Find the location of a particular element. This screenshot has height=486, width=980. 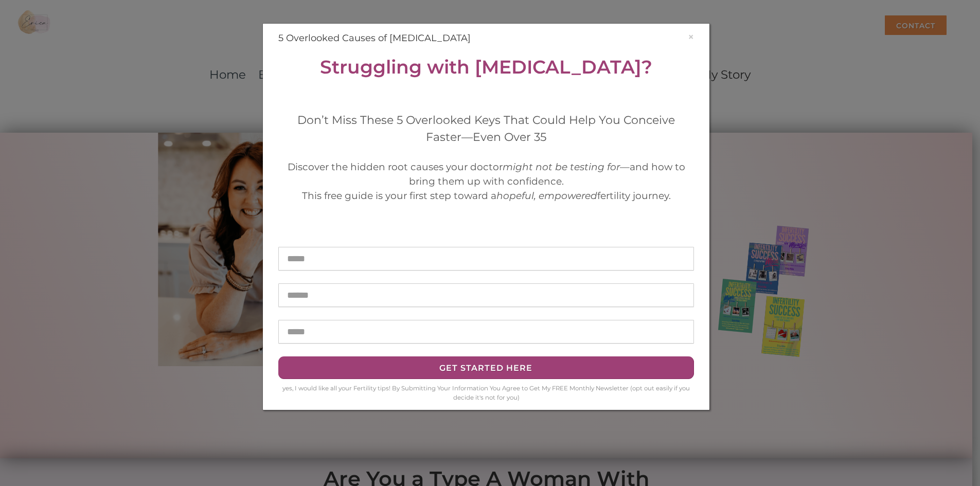

div: Discover the hidden root causes your doctor —and how to bring them up with confidence. is located at coordinates (486, 174).